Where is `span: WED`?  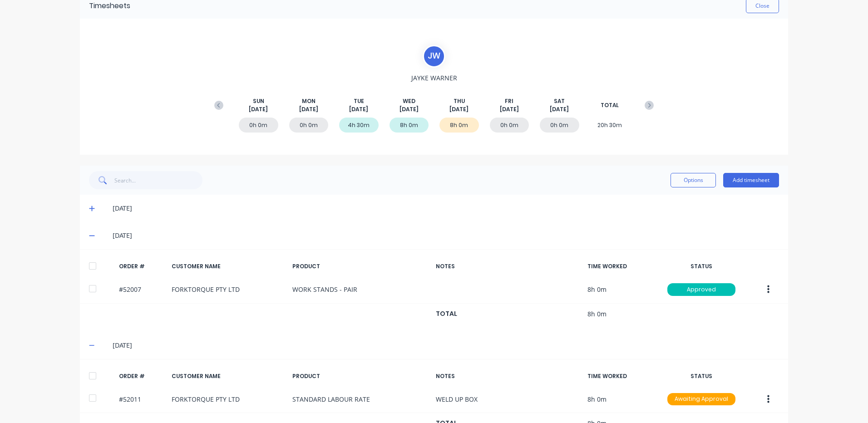
span: WED is located at coordinates (409, 101).